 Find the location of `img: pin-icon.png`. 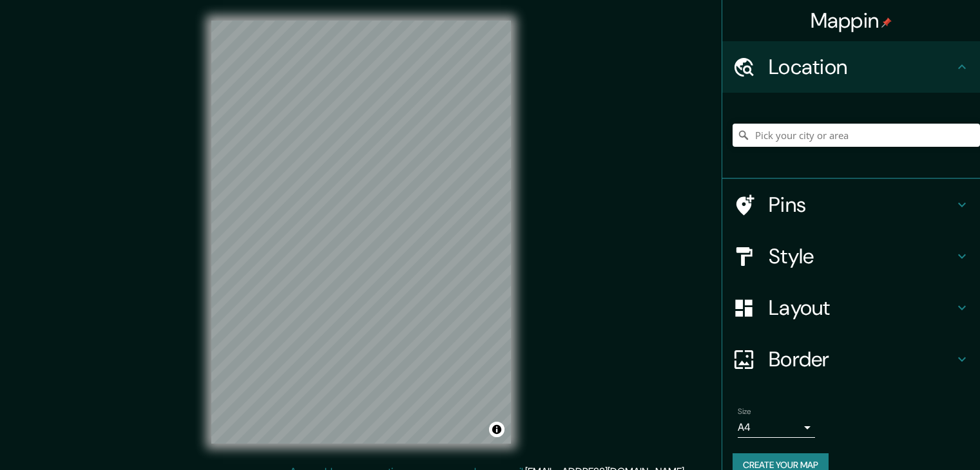

img: pin-icon.png is located at coordinates (886, 23).